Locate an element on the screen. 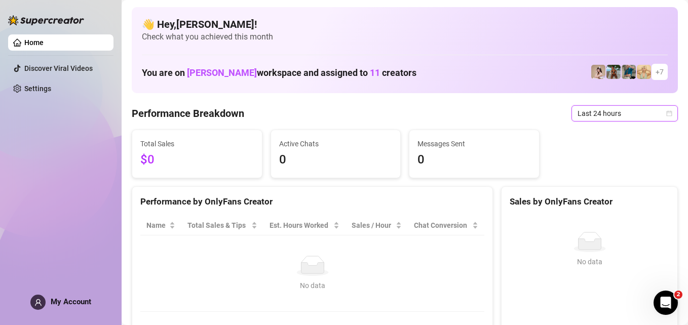 The image size is (688, 325). img: logo-BBDzfeDw.svg is located at coordinates (46, 20).